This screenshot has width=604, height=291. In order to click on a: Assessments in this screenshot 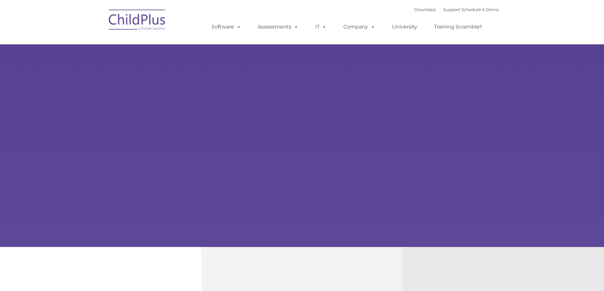, I will do `click(278, 27)`.